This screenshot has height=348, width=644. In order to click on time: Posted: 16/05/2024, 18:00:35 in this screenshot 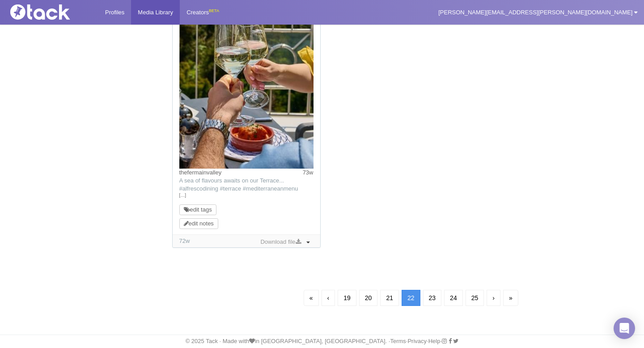, I will do `click(308, 173)`.